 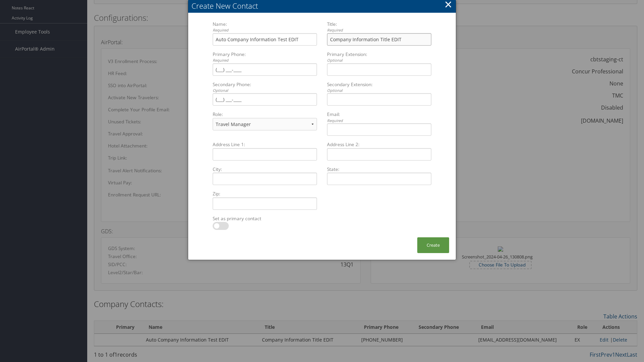 What do you see at coordinates (379, 69) in the screenshot?
I see `input: Primary Extension:Optional` at bounding box center [379, 69].